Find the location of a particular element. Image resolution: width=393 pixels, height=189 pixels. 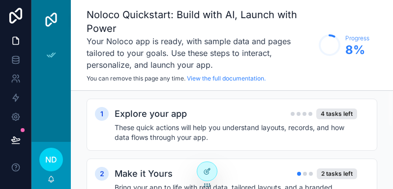

div: 4 tasks left is located at coordinates (336, 114).